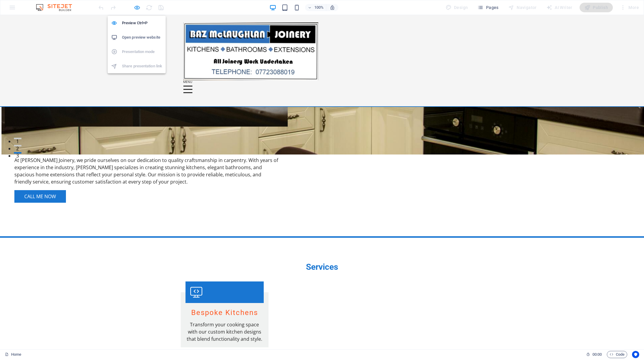 The image size is (644, 359). Describe the element at coordinates (225, 317) in the screenshot. I see `p: Transform your cooking space with our custom kitchen designs that blend functionality and style.` at that location.